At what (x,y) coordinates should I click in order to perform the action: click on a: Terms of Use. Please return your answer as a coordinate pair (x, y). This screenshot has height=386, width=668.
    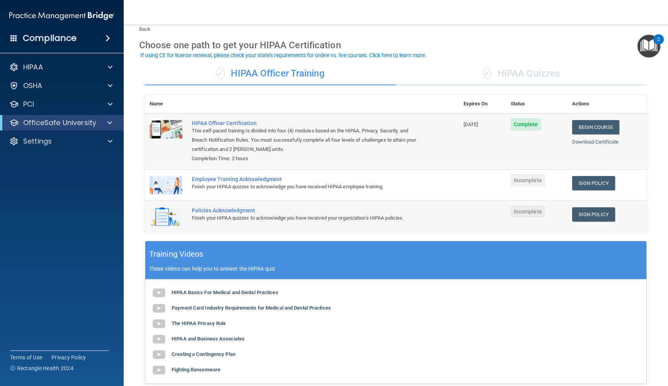
    Looking at the image, I should click on (26, 358).